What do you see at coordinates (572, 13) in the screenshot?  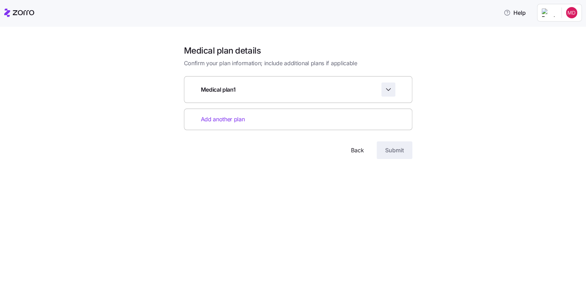 I see `img: a7e40e341e3265f856f88331e78abdc3` at bounding box center [572, 13].